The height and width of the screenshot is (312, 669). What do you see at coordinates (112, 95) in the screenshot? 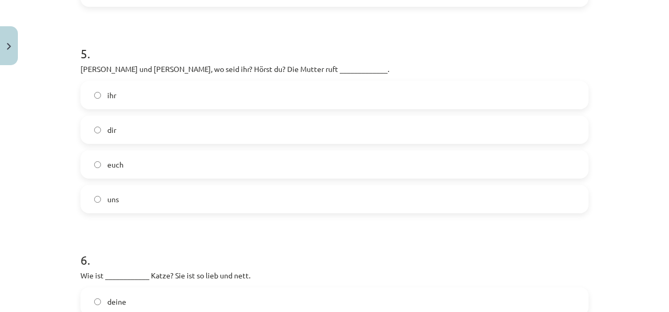
I see `span: ihr` at bounding box center [112, 95].